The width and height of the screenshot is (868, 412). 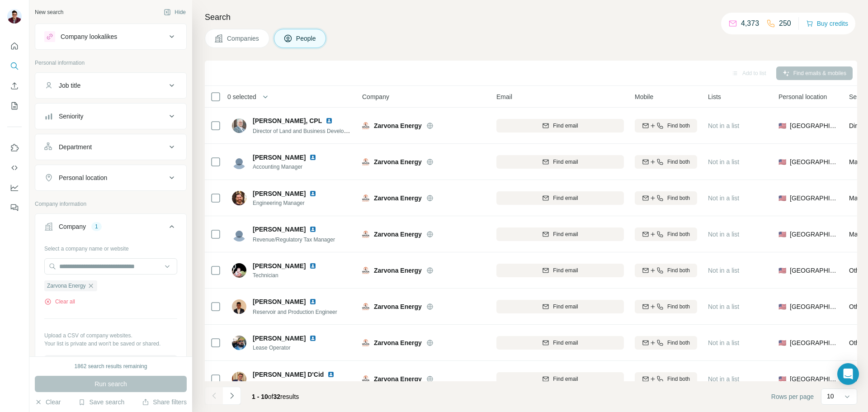 What do you see at coordinates (111, 228) in the screenshot?
I see `button: Company1` at bounding box center [111, 228].